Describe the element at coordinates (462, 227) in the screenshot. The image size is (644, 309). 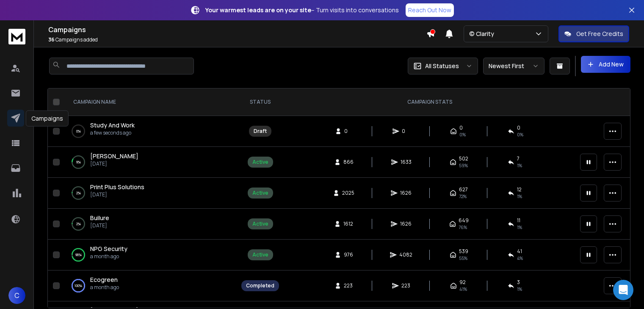
I see `span: 76 %` at that location.